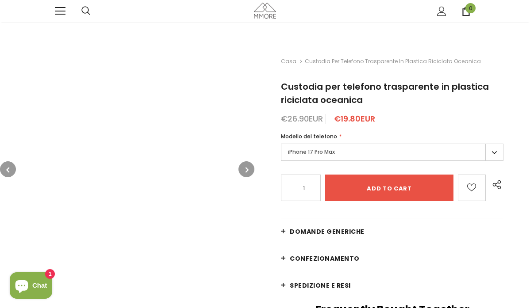 This screenshot has height=308, width=530. Describe the element at coordinates (288, 61) in the screenshot. I see `a: Casa` at that location.